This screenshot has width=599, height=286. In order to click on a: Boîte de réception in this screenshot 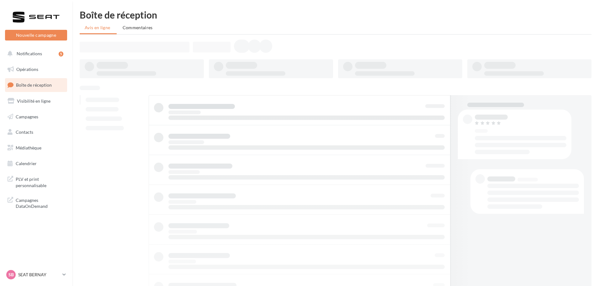, I will do `click(36, 85)`.